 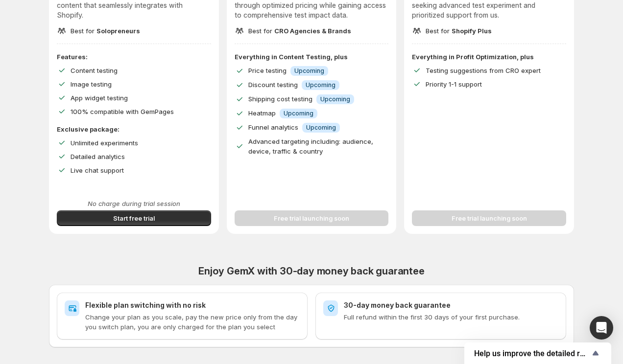 What do you see at coordinates (104, 143) in the screenshot?
I see `span: Unlimited experiments` at bounding box center [104, 143].